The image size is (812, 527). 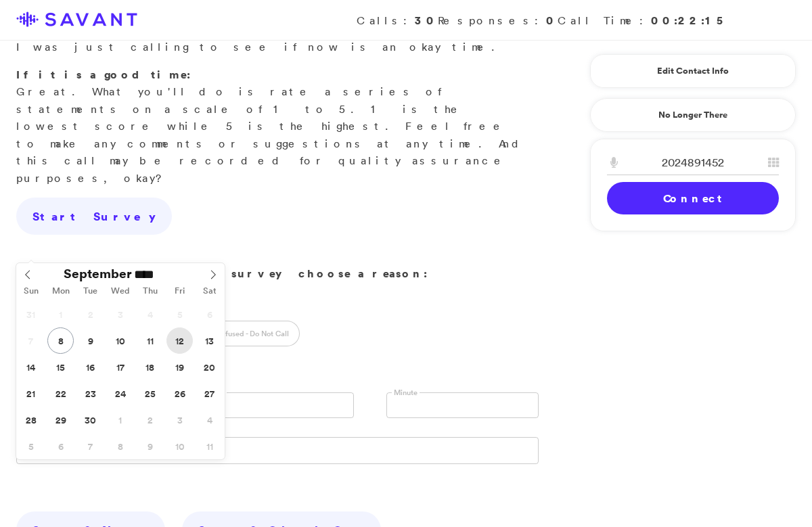 What do you see at coordinates (90, 314) in the screenshot?
I see `span: September 2, 2025` at bounding box center [90, 314].